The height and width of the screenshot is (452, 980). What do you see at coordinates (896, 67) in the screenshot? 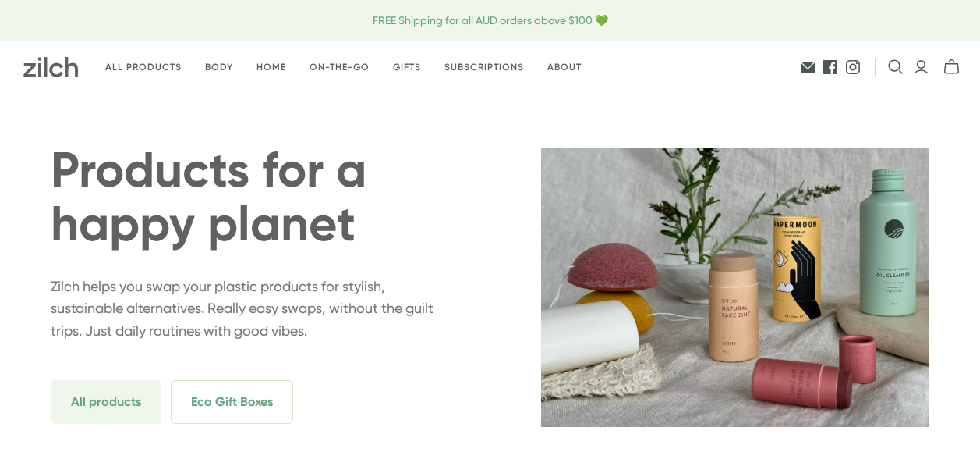
I see `button: Open search` at bounding box center [896, 67].